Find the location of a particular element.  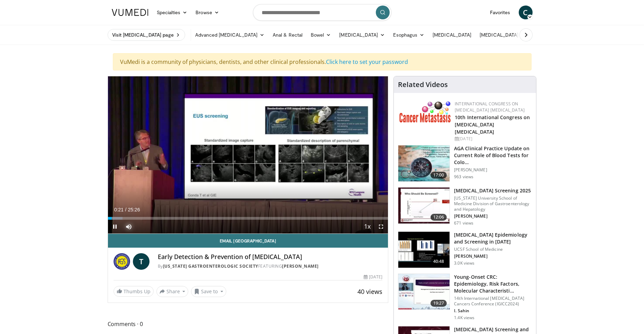

span: 25:26 is located at coordinates (133, 210).